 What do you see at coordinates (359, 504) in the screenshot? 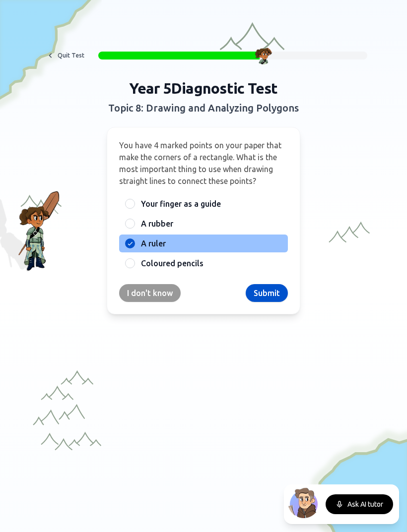
I see `button: Ask AI tutor` at bounding box center [359, 504].